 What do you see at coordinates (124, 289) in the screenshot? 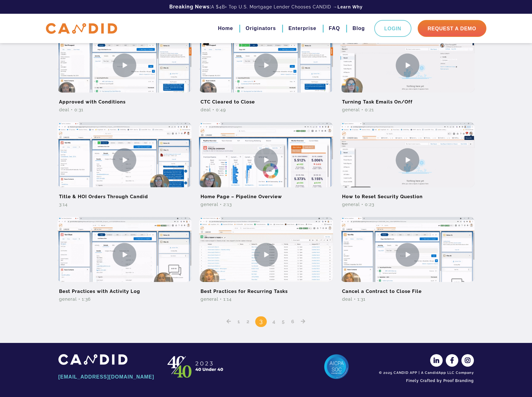
I see `h2: Best Practices with Activity Log` at bounding box center [124, 289].